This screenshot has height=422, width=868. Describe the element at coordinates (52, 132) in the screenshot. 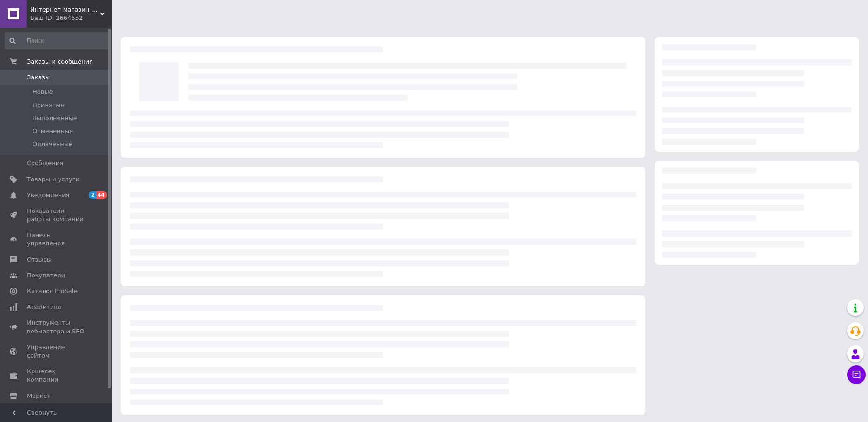

I see `span: Отмененные` at that location.